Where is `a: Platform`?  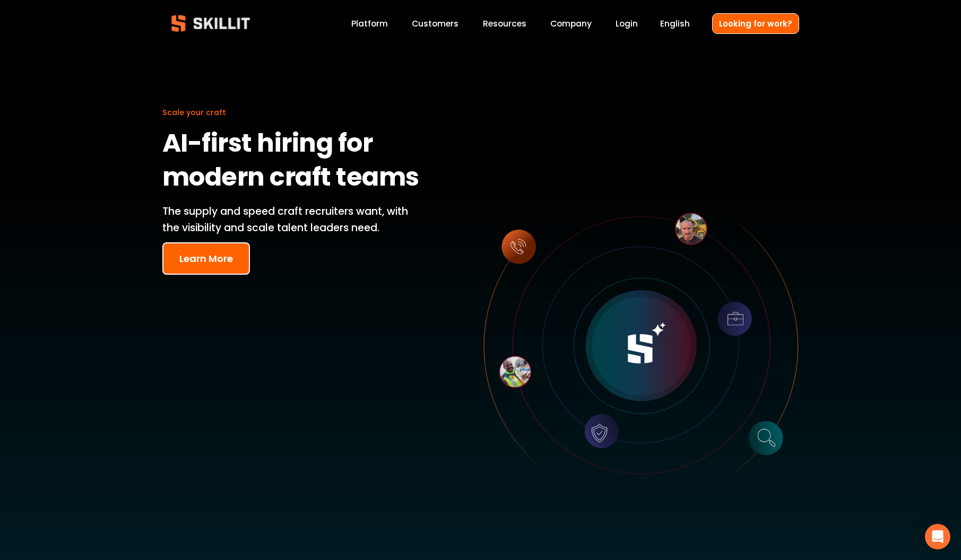 a: Platform is located at coordinates (369, 23).